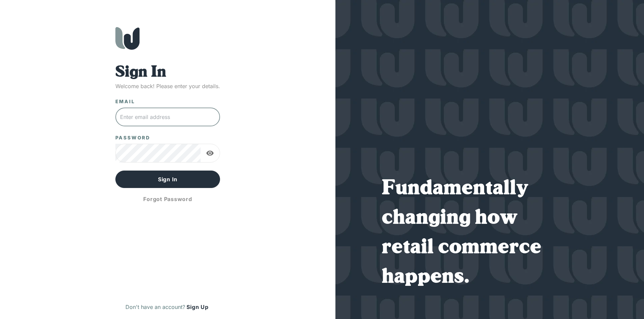 This screenshot has width=644, height=319. What do you see at coordinates (127, 38) in the screenshot?
I see `img: Wholeshop logo` at bounding box center [127, 38].